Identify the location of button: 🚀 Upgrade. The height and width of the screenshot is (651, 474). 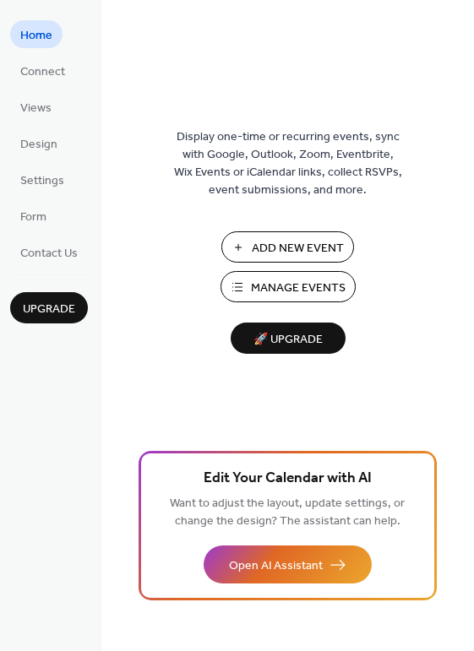
(288, 338).